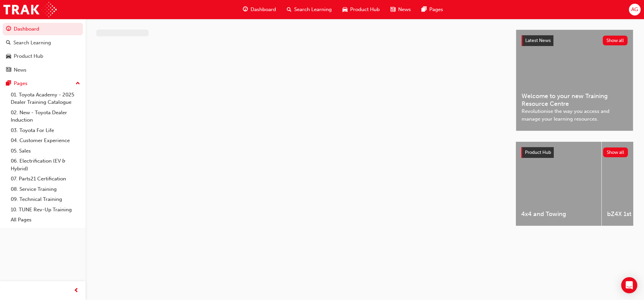 The width and height of the screenshot is (644, 300). Describe the element at coordinates (45, 189) in the screenshot. I see `a: 08. Service Training` at that location.